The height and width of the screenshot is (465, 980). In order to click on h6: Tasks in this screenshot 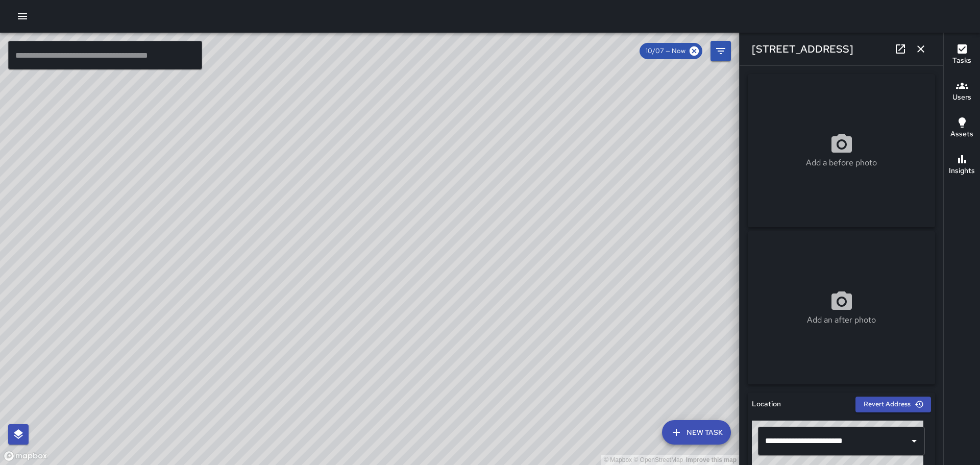, I will do `click(961, 60)`.